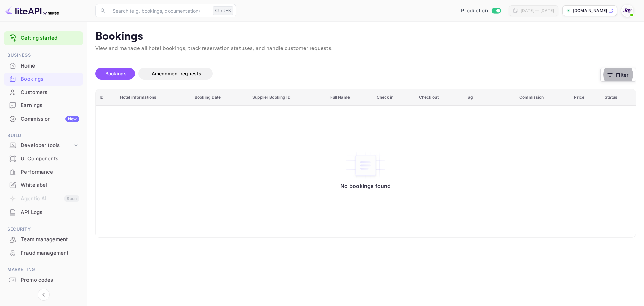 The width and height of the screenshot is (644, 306). I want to click on p: View and manage all hotel bookings, track reservation statuses, and handle customer requests., so click(365, 49).